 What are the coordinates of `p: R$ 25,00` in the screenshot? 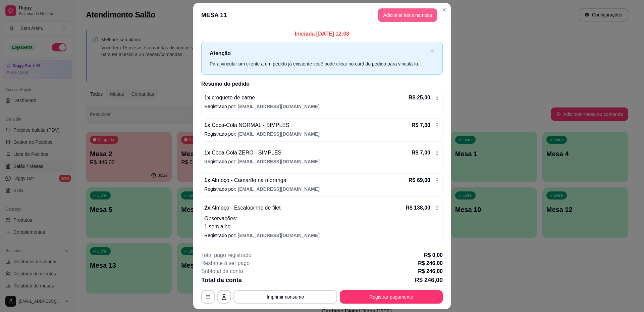 It's located at (419, 98).